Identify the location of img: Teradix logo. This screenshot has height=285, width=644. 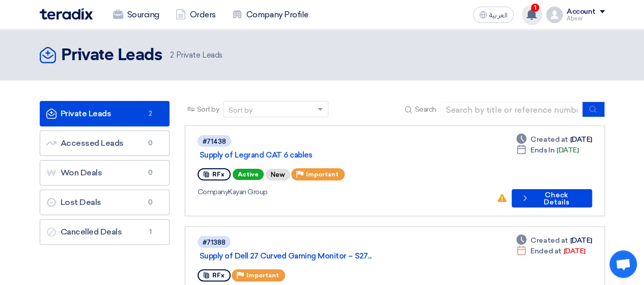
(66, 14).